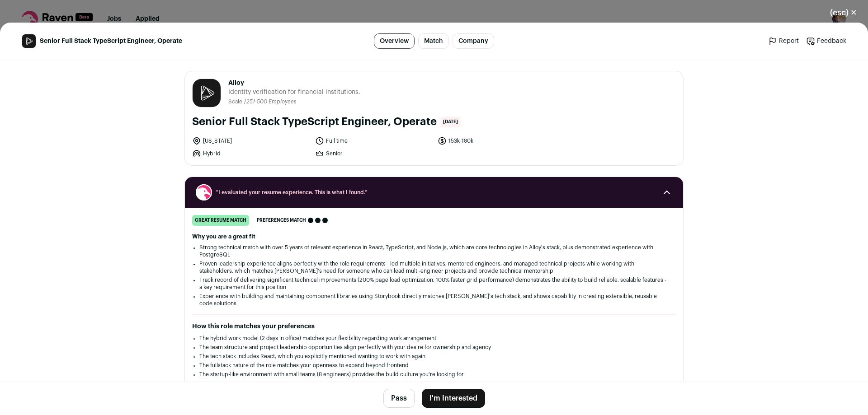  Describe the element at coordinates (844, 13) in the screenshot. I see `button: Close modal` at that location.